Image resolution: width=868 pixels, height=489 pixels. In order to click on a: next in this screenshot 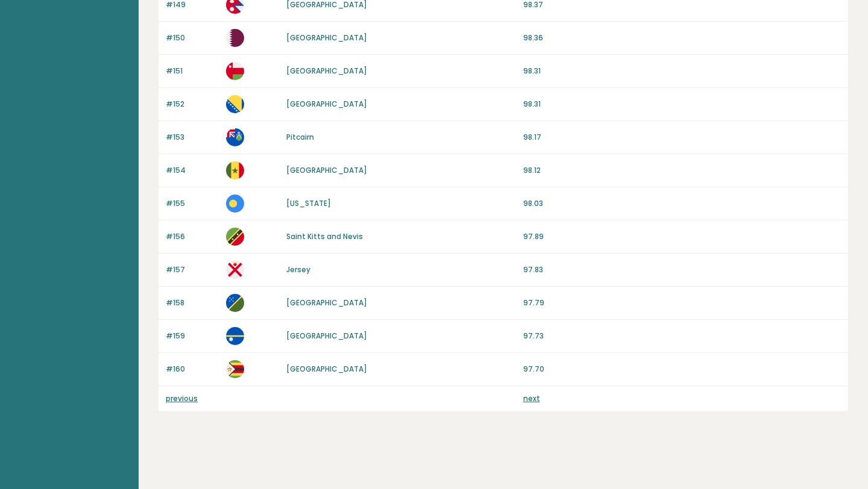, I will do `click(532, 398)`.